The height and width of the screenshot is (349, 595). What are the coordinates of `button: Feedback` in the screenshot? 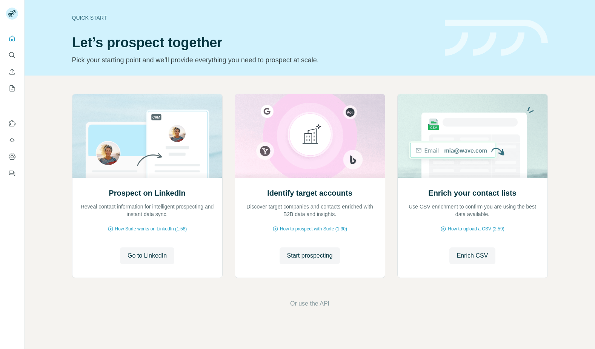 It's located at (12, 173).